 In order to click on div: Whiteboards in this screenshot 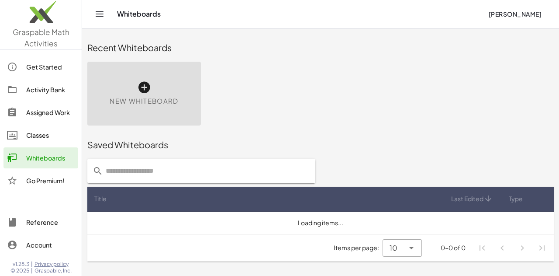, I will do `click(50, 158)`.